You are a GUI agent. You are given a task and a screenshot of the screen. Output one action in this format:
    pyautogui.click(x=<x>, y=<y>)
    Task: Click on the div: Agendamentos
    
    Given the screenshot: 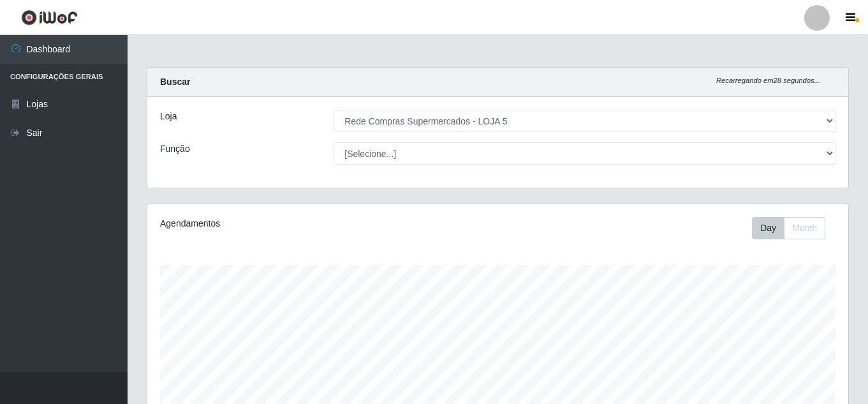 What is the action you would take?
    pyautogui.click(x=295, y=223)
    